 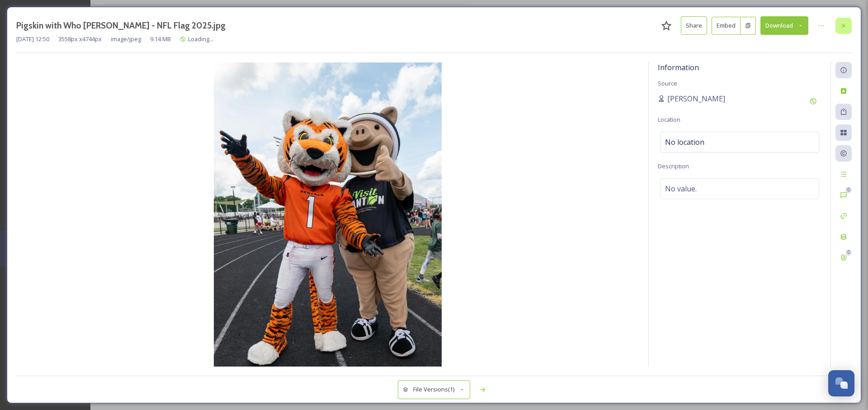 I want to click on span: No location, so click(x=684, y=142).